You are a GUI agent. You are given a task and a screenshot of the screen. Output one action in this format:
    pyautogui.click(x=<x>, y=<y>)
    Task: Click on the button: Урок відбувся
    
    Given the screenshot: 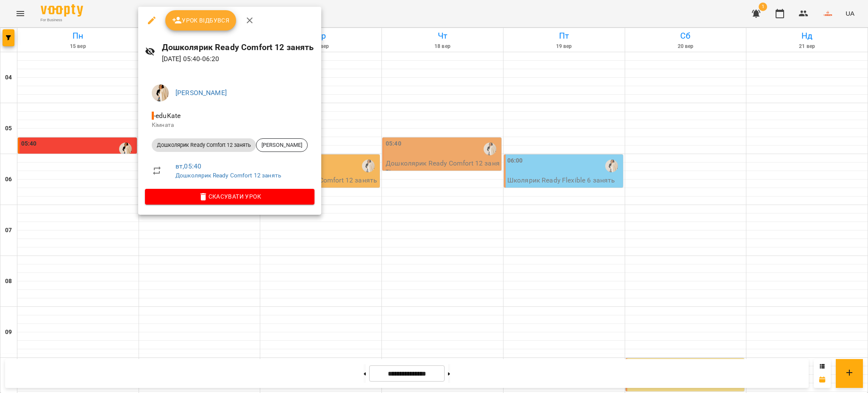 What is the action you would take?
    pyautogui.click(x=201, y=20)
    